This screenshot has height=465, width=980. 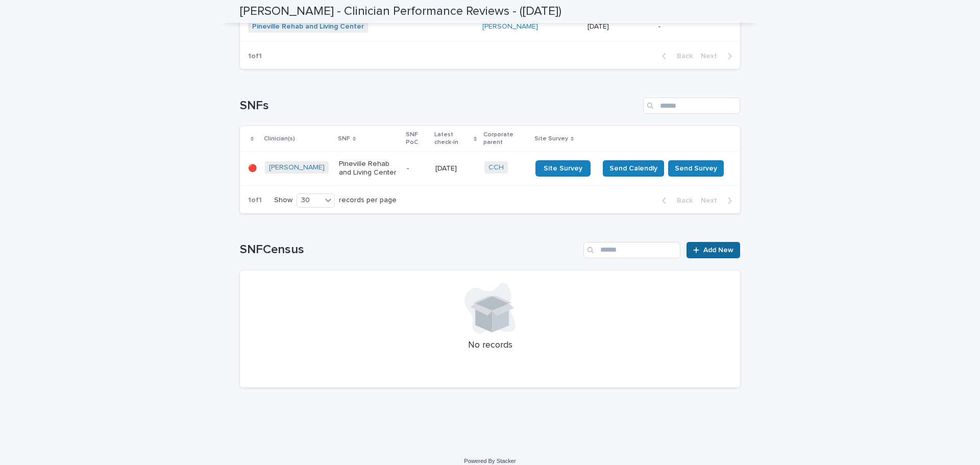 What do you see at coordinates (713, 250) in the screenshot?
I see `a: Add New` at bounding box center [713, 250].